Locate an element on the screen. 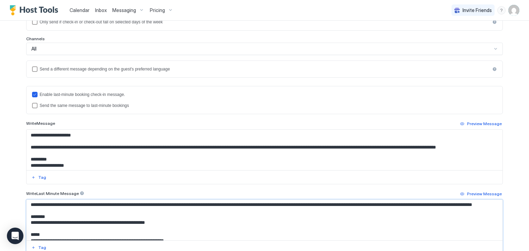  a: Host Tools Logo is located at coordinates (35, 10).